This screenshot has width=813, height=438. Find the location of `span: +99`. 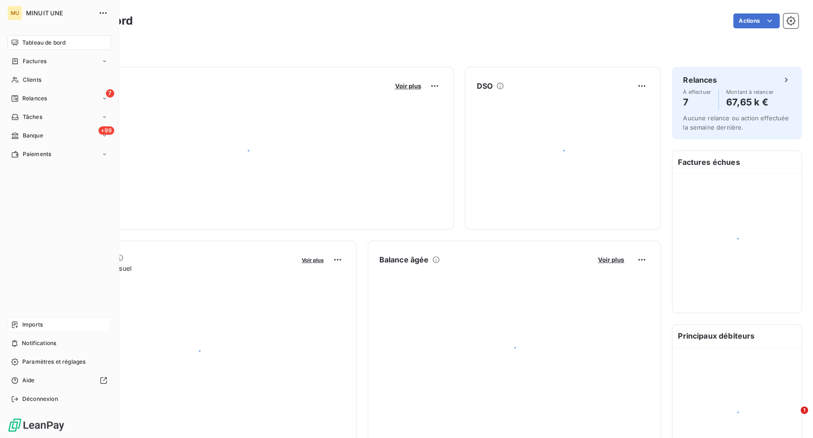

span: +99 is located at coordinates (106, 130).